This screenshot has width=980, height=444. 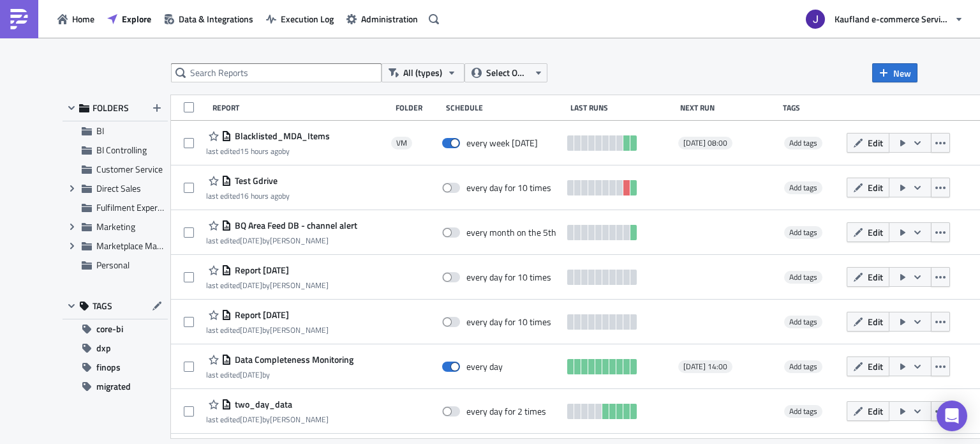 I want to click on button: Explore, so click(x=129, y=19).